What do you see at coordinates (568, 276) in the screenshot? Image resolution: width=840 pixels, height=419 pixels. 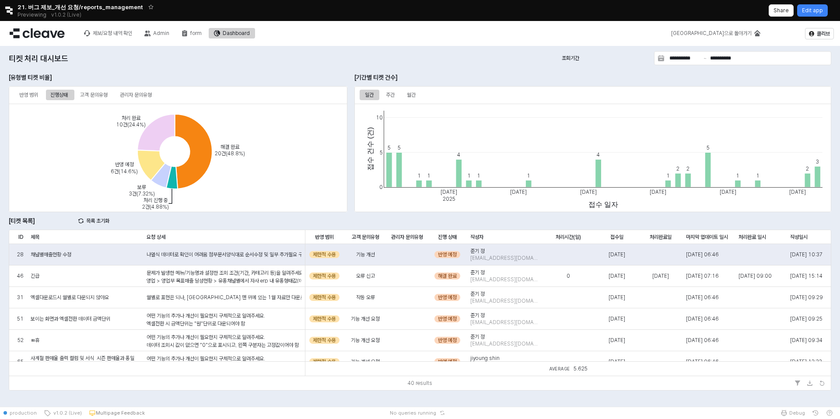 I see `span: 0` at bounding box center [568, 276].